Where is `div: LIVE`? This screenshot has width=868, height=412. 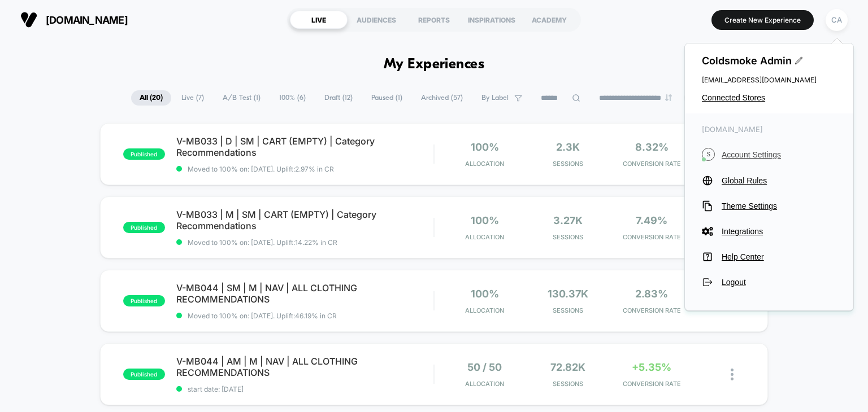
div: LIVE is located at coordinates (319, 20).